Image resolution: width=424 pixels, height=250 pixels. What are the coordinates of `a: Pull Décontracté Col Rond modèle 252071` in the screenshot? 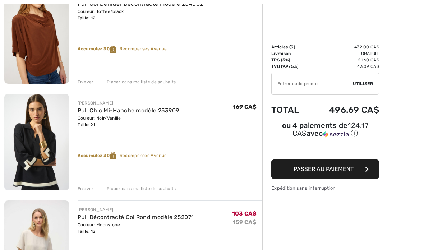 It's located at (136, 217).